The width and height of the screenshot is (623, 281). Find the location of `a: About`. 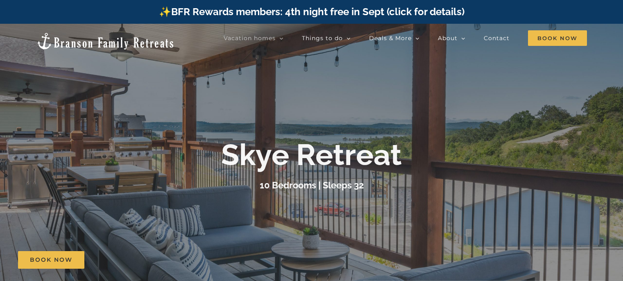

a: About is located at coordinates (451, 38).